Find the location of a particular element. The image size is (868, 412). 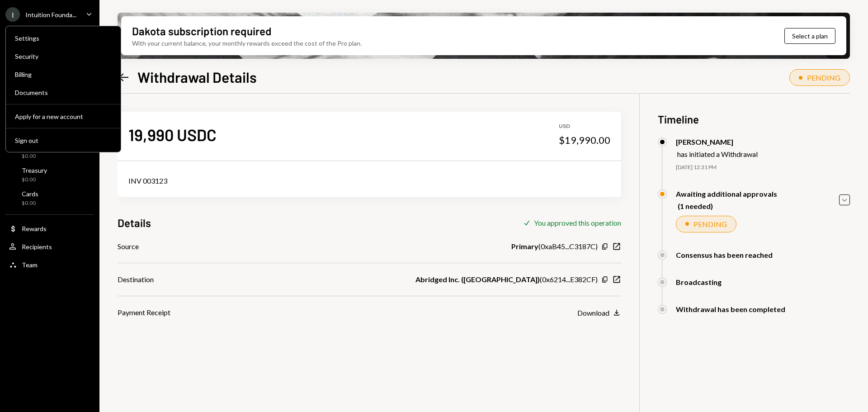

div: ( 0x6214...E382CF ) is located at coordinates (506, 279).